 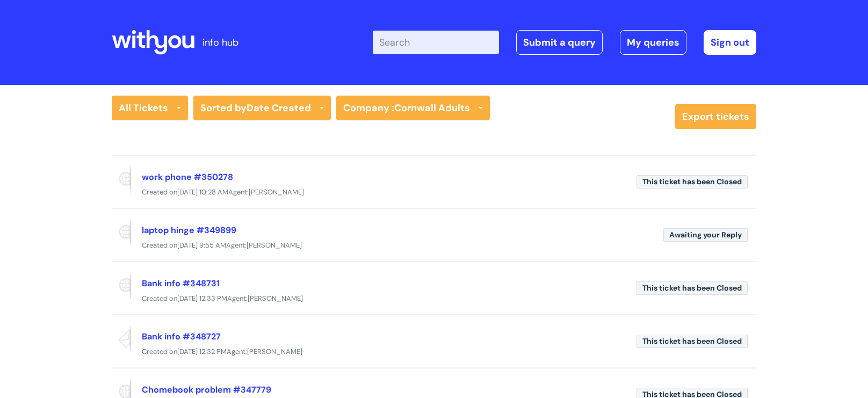 I want to click on p: info hub, so click(x=221, y=42).